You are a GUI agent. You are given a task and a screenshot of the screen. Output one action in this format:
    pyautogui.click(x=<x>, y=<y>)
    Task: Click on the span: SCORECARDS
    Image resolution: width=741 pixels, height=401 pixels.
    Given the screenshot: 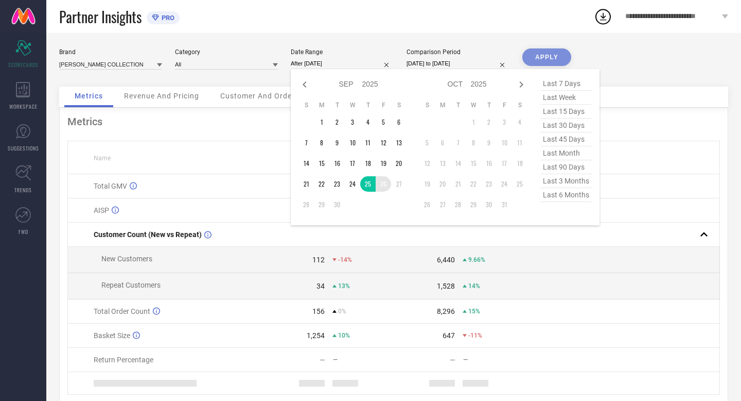 What is the action you would take?
    pyautogui.click(x=23, y=64)
    